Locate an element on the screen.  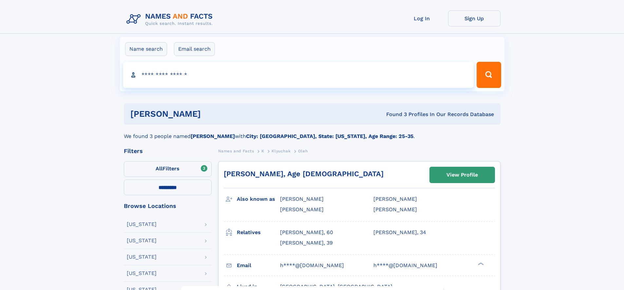
a: View Profile is located at coordinates (462, 175).